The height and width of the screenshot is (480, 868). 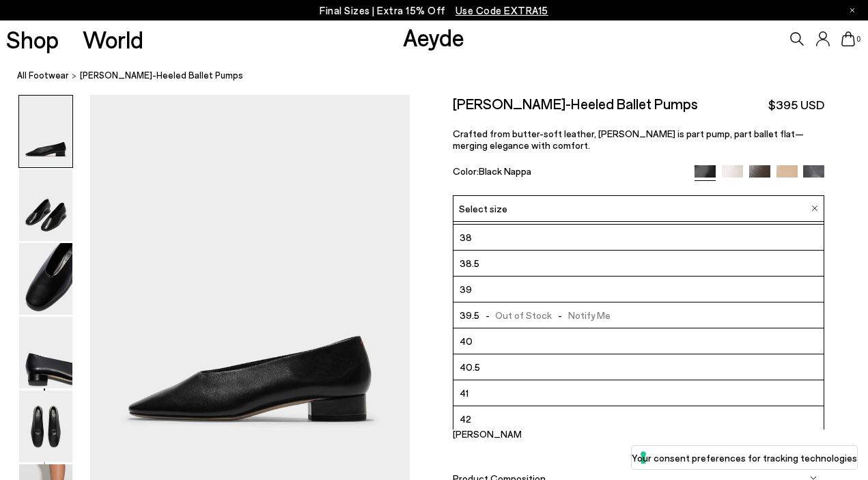 I want to click on img: Delia Low-Heeled Ballet Pumps - Image 4, so click(x=46, y=353).